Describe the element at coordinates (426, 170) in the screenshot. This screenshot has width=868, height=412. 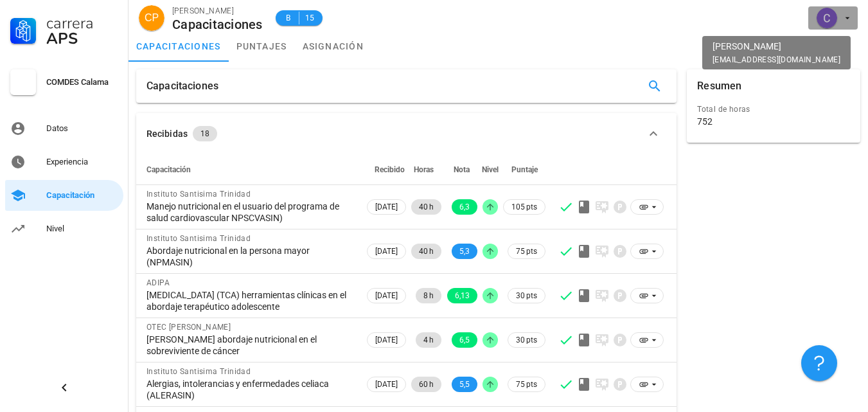
I see `th: Horas` at that location.